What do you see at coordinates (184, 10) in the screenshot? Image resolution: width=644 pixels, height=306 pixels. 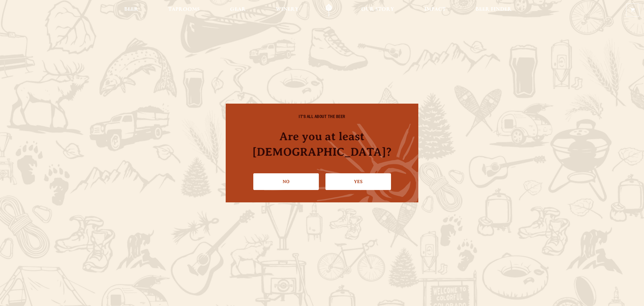 I see `span: Taprooms` at bounding box center [184, 10].